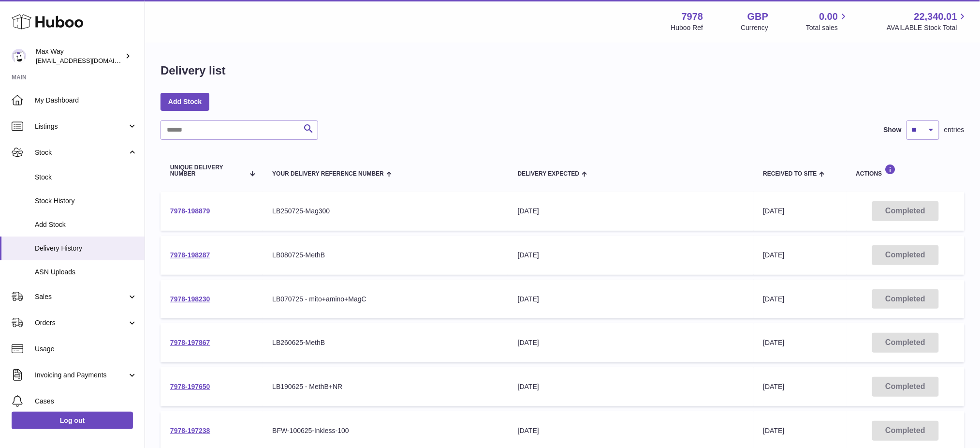  I want to click on div: Currency, so click(755, 28).